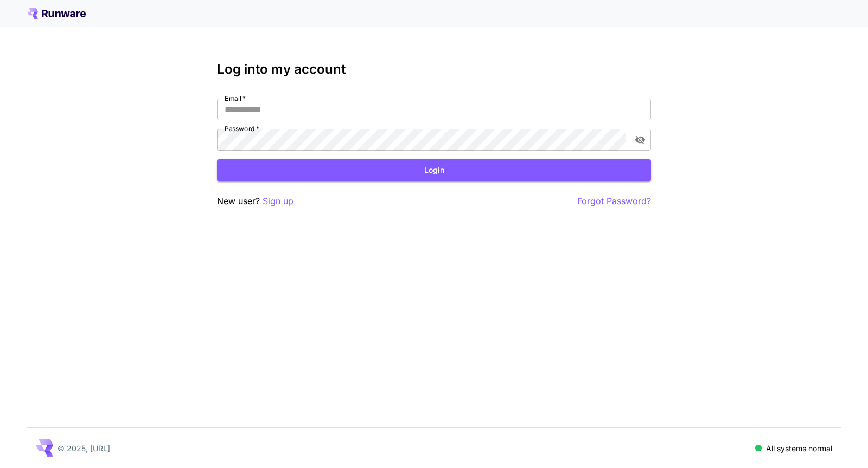  What do you see at coordinates (255, 201) in the screenshot?
I see `p: New user?` at bounding box center [255, 201].